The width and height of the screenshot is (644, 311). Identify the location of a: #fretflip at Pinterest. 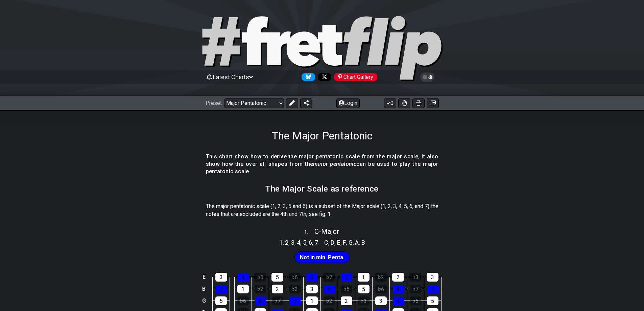
(354, 77).